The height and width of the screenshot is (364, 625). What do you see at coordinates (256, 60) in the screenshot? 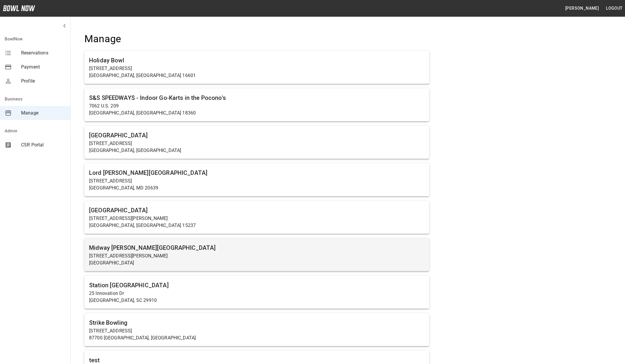
I see `h6: Holiday Bowl` at bounding box center [256, 60].